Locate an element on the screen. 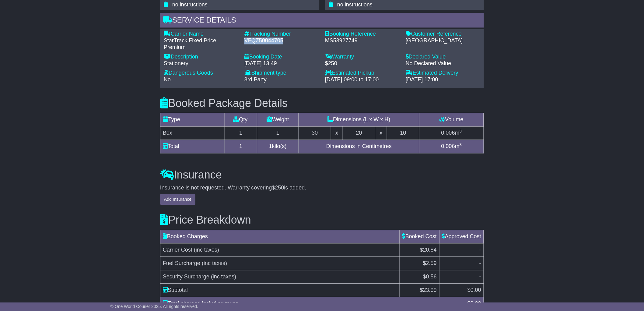 The width and height of the screenshot is (644, 311). div: Estimated Delivery is located at coordinates (443, 74).